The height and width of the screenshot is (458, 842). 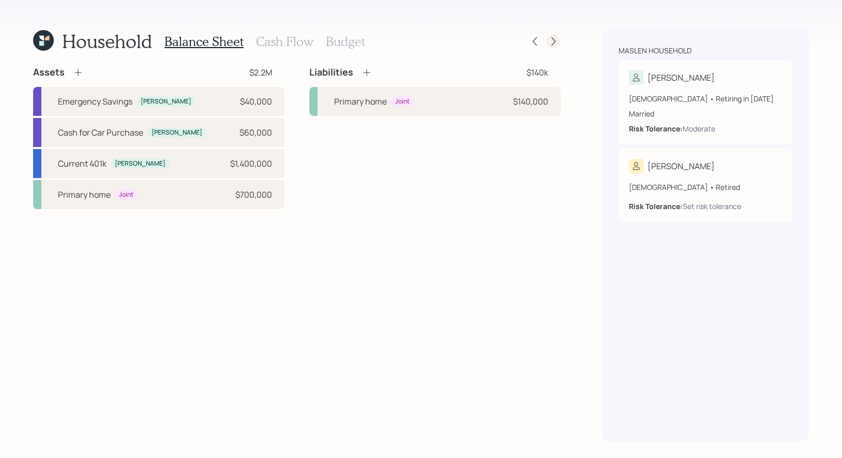 What do you see at coordinates (655, 51) in the screenshot?
I see `div: Maslen household` at bounding box center [655, 51].